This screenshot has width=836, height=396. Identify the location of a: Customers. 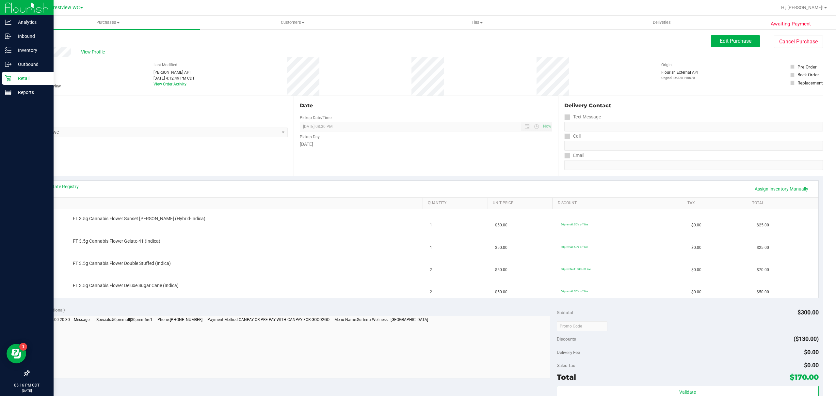
(292, 23).